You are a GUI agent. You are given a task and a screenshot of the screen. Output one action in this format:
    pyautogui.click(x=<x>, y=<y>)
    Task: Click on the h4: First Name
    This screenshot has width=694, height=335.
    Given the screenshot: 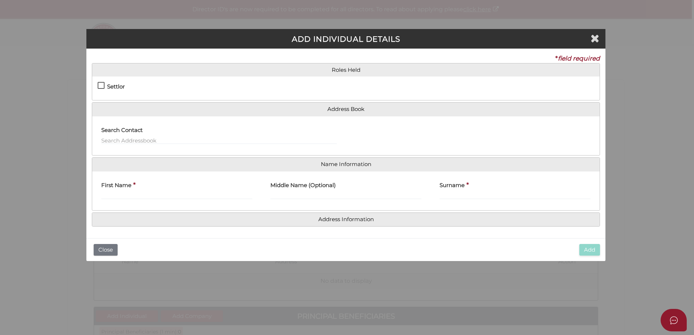 What is the action you would take?
    pyautogui.click(x=116, y=185)
    